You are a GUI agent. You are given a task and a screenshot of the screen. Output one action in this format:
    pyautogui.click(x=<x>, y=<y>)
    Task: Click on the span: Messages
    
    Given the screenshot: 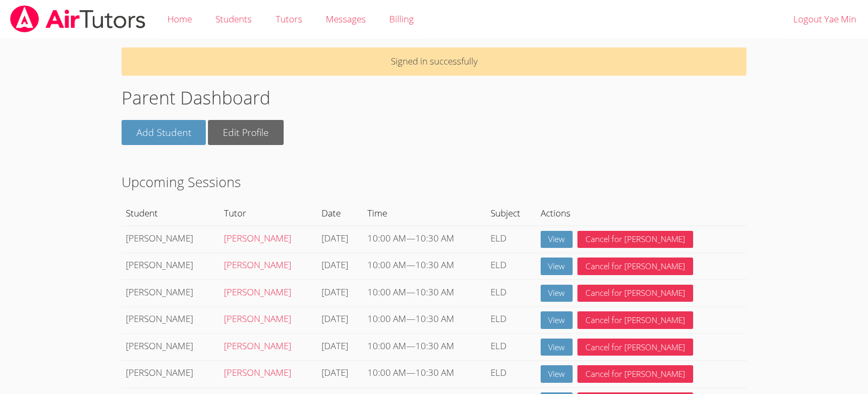 What is the action you would take?
    pyautogui.click(x=346, y=18)
    